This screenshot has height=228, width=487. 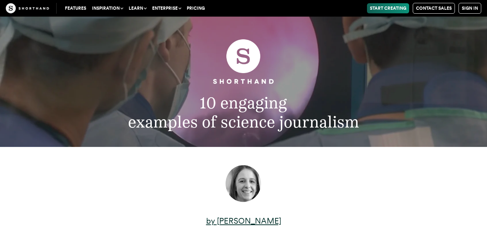 I want to click on button: Inspiration, so click(x=107, y=8).